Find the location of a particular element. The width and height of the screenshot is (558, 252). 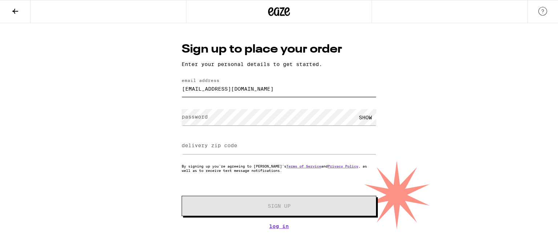

label: delivery zip code is located at coordinates (209, 146).